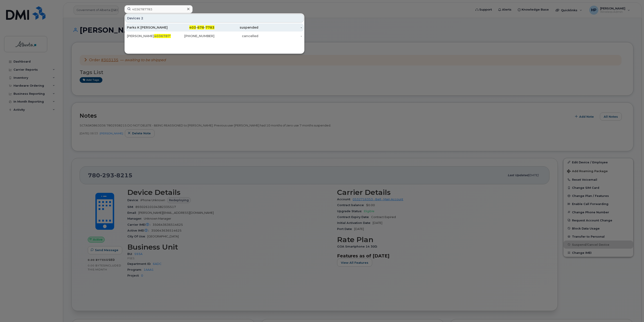 This screenshot has width=644, height=322. What do you see at coordinates (236, 27) in the screenshot?
I see `div: suspended` at bounding box center [236, 27].